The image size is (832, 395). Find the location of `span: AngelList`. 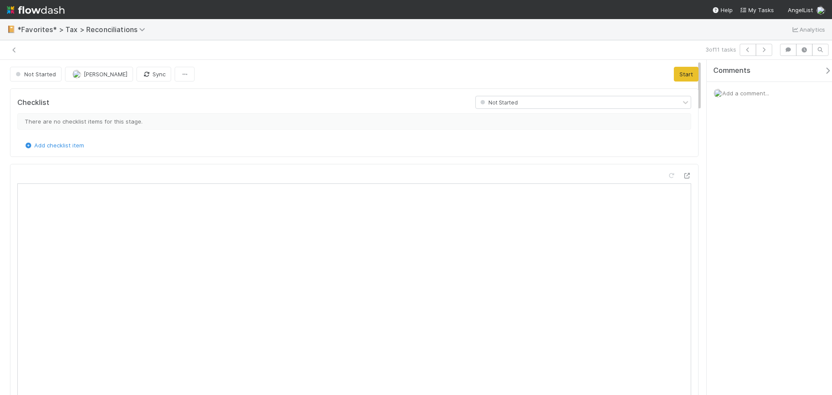

span: AngelList is located at coordinates (800, 10).